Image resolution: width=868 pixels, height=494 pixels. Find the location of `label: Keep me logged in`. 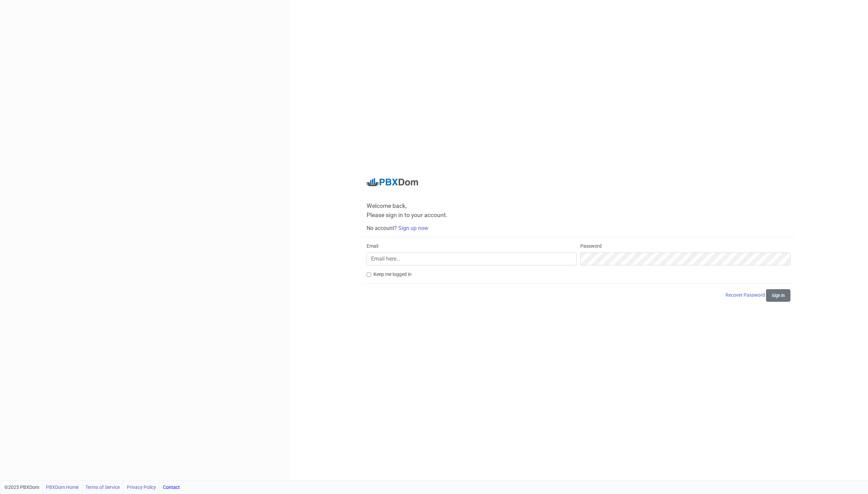

label: Keep me logged in is located at coordinates (392, 274).